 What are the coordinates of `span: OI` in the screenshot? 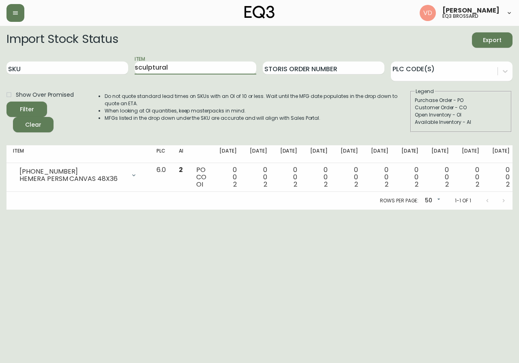 It's located at (199, 184).